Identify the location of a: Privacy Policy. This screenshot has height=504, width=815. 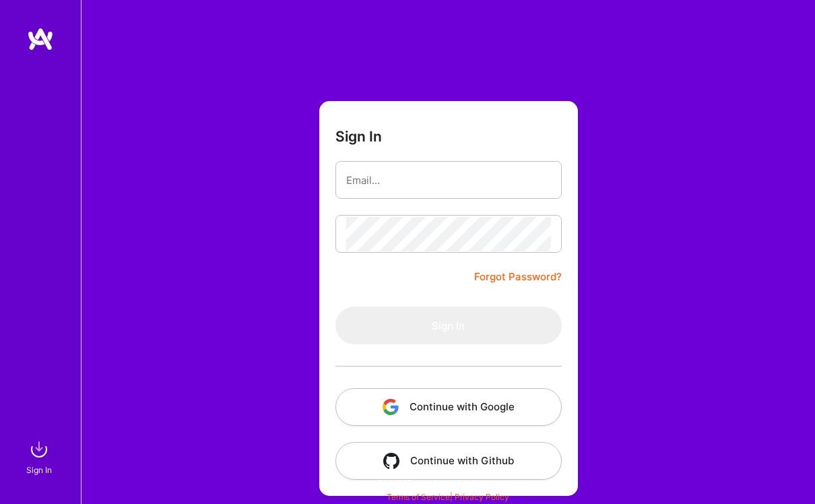
(482, 496).